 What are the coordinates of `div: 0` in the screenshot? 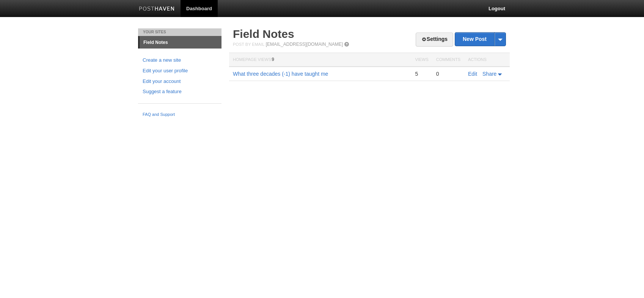 It's located at (448, 74).